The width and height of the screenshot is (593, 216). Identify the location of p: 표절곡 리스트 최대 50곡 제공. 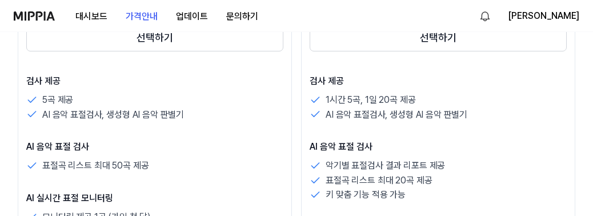
(95, 166).